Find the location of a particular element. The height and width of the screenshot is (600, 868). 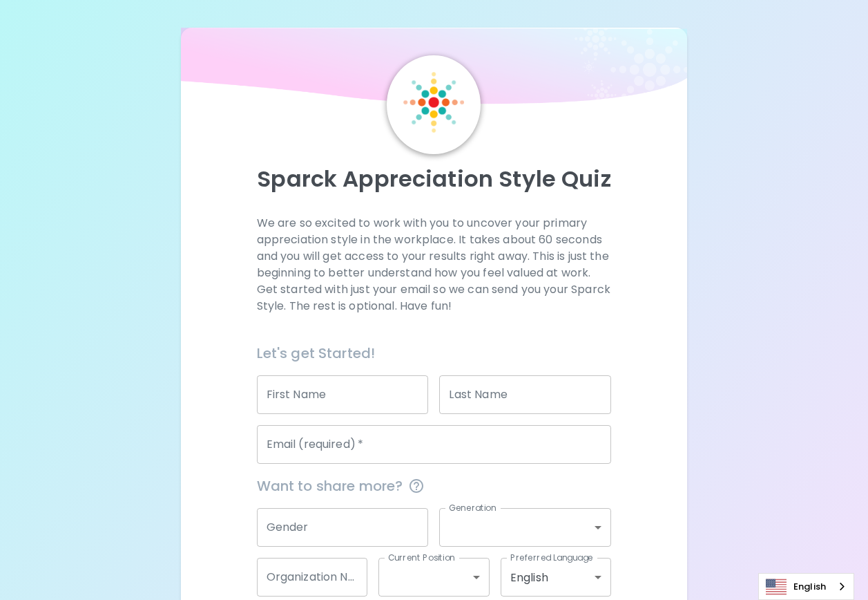

span: Want to share more? is located at coordinates (434, 486).